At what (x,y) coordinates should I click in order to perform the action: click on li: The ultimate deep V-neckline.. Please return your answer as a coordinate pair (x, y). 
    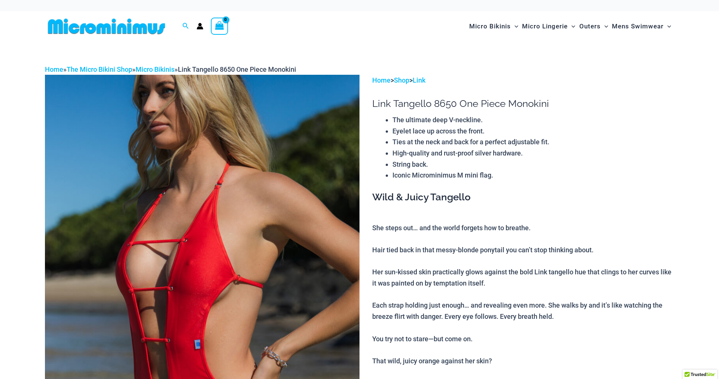
    Looking at the image, I should click on (533, 120).